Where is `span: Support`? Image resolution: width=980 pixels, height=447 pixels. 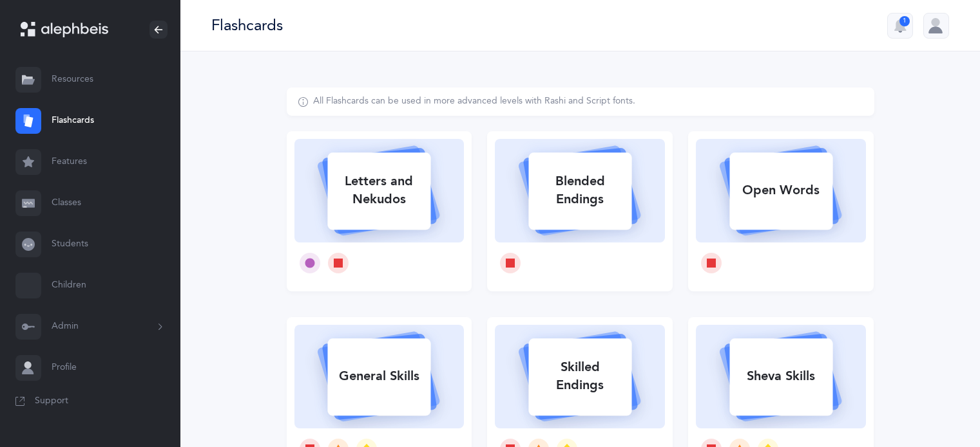
span: Support is located at coordinates (51, 402).